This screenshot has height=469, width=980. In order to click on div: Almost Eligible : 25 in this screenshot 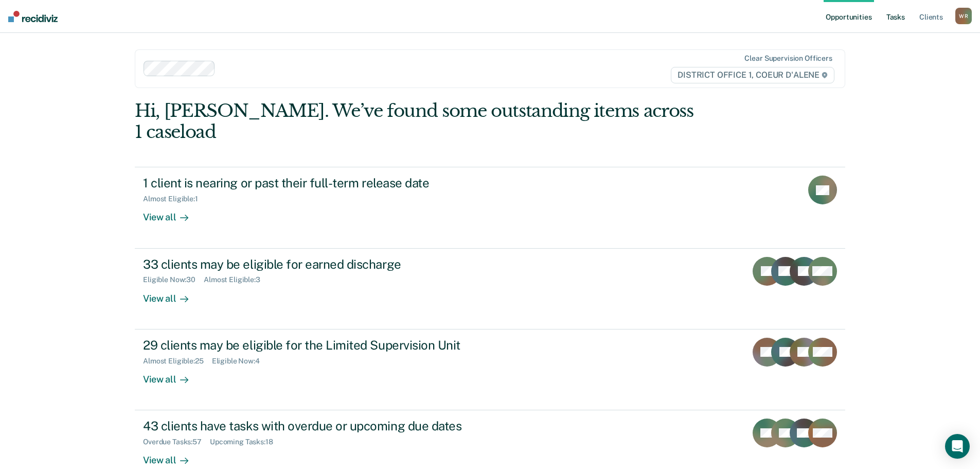, I will do `click(178, 361)`.